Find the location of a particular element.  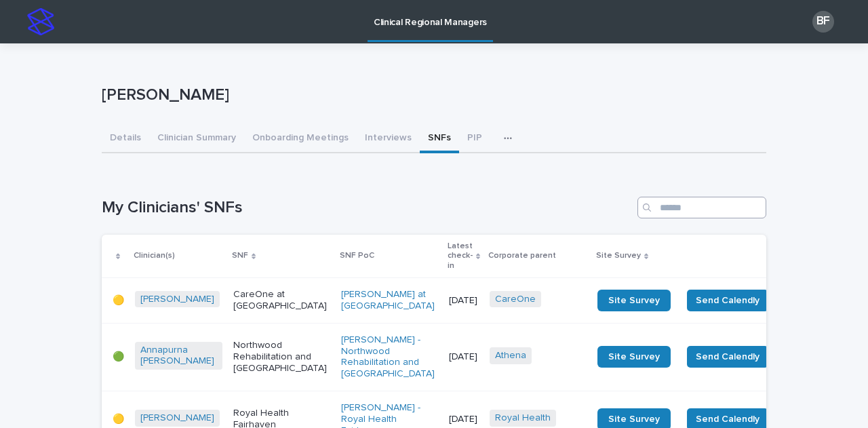

button: PIP is located at coordinates (475, 139).